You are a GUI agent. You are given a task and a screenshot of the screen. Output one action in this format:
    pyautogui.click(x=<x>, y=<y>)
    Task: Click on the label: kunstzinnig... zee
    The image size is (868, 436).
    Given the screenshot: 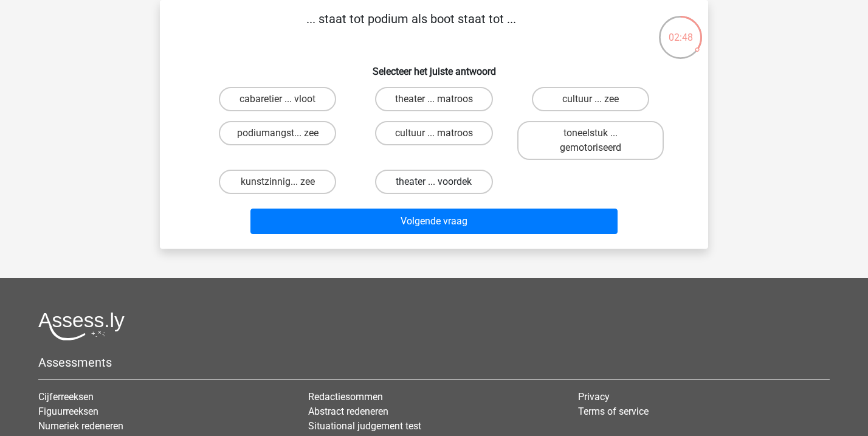 What is the action you would take?
    pyautogui.click(x=277, y=181)
    